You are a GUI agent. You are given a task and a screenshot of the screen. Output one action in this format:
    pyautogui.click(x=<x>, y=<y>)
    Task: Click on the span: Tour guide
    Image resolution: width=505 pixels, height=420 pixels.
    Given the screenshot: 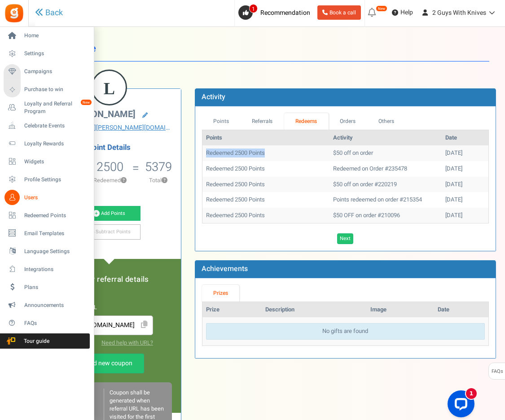 What is the action you would take?
    pyautogui.click(x=35, y=341)
    